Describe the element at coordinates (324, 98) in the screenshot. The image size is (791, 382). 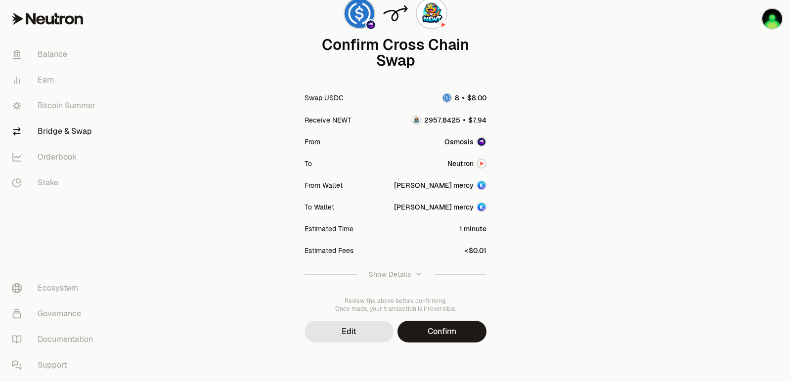
I see `div: Swap USDC` at that location.